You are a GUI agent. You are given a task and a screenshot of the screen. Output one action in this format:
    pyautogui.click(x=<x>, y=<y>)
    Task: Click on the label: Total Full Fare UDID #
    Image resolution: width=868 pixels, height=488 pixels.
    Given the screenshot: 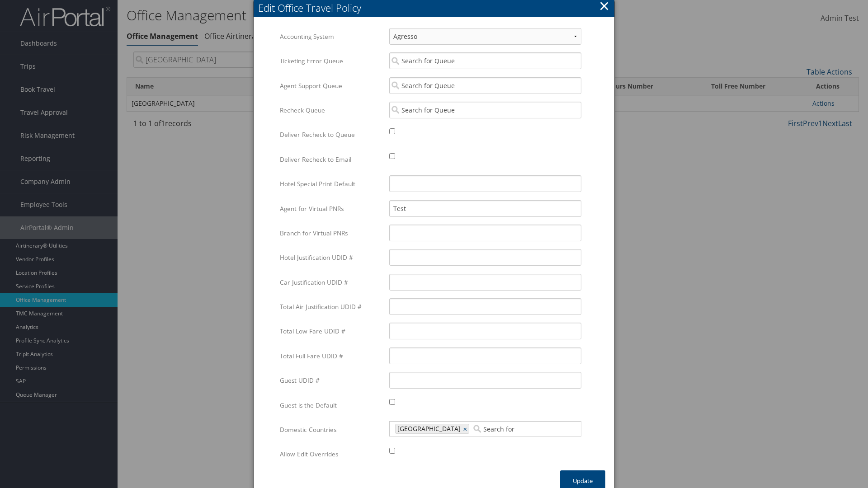 What is the action you would take?
    pyautogui.click(x=331, y=356)
    